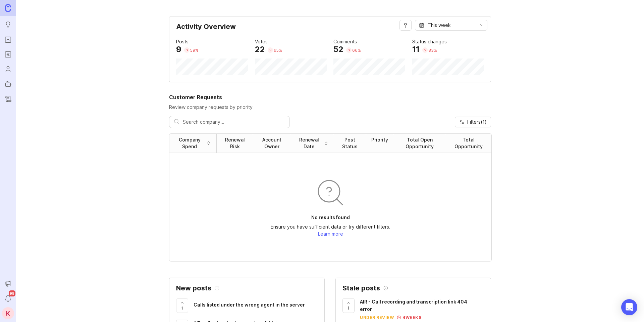 The image size is (644, 322). Describe the element at coordinates (433, 50) in the screenshot. I see `div: 83 %` at that location.